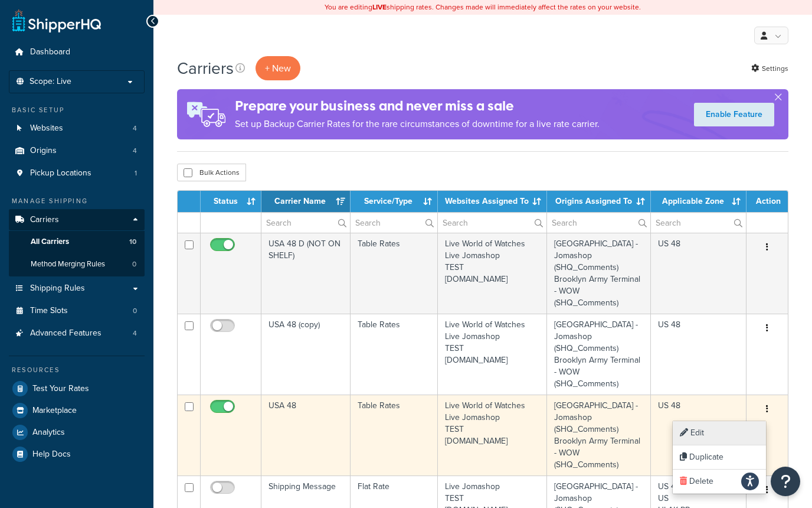 This screenshot has height=508, width=812. What do you see at coordinates (68, 264) in the screenshot?
I see `span: Method Merging Rules` at bounding box center [68, 264].